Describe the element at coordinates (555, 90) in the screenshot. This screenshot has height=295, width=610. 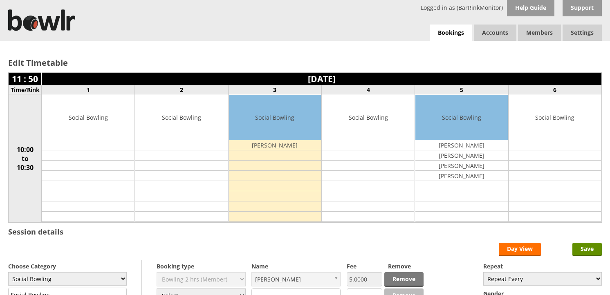
I see `td: 6` at that location.